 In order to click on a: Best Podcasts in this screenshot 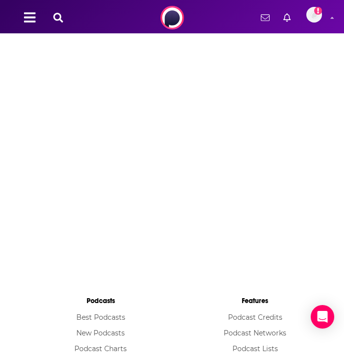, I will do `click(101, 317)`.